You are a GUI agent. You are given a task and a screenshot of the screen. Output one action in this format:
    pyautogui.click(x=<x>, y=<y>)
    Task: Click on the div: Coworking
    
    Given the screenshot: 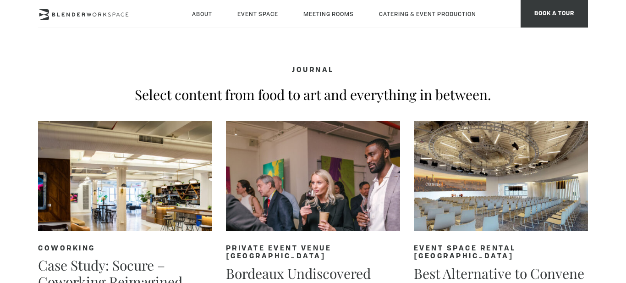 What is the action you would take?
    pyautogui.click(x=125, y=248)
    